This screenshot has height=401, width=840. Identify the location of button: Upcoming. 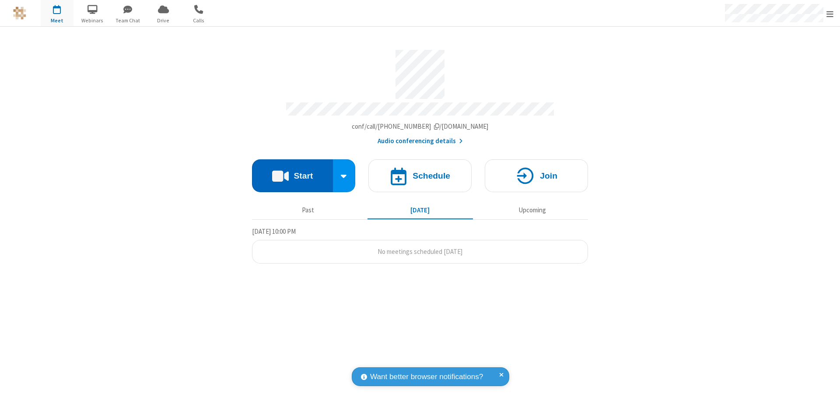
(532, 210).